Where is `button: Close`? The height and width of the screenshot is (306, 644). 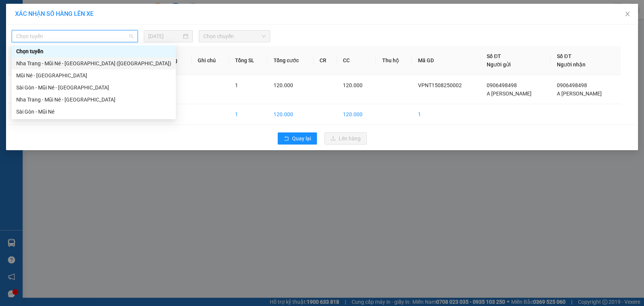
button: Close is located at coordinates (628, 14).